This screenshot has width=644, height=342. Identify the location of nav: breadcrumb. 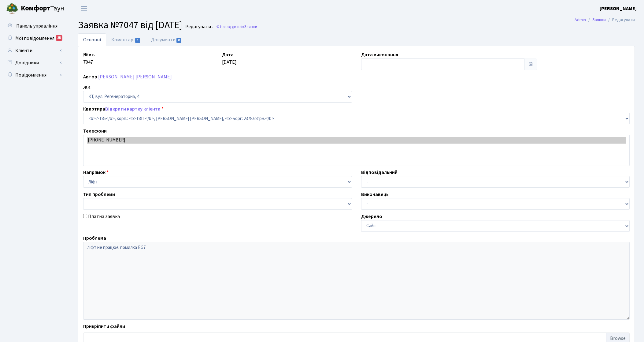
(605, 20).